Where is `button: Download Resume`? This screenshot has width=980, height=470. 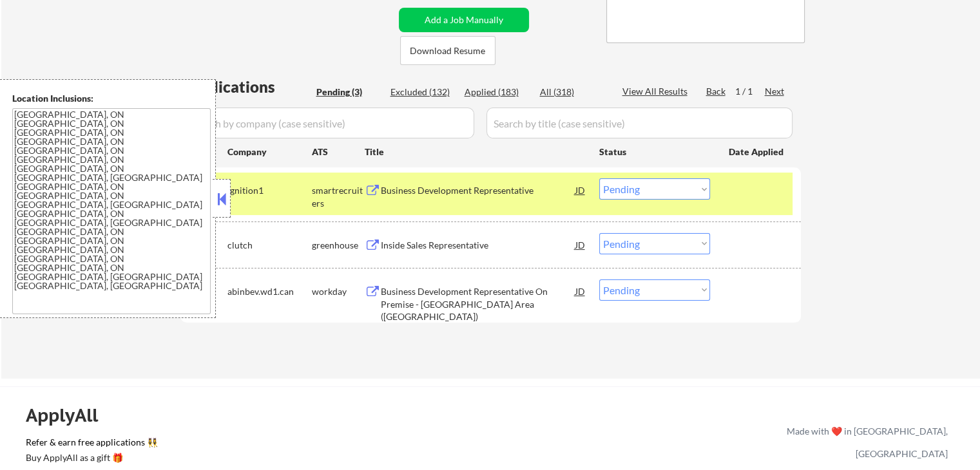
button: Download Resume is located at coordinates (447, 50).